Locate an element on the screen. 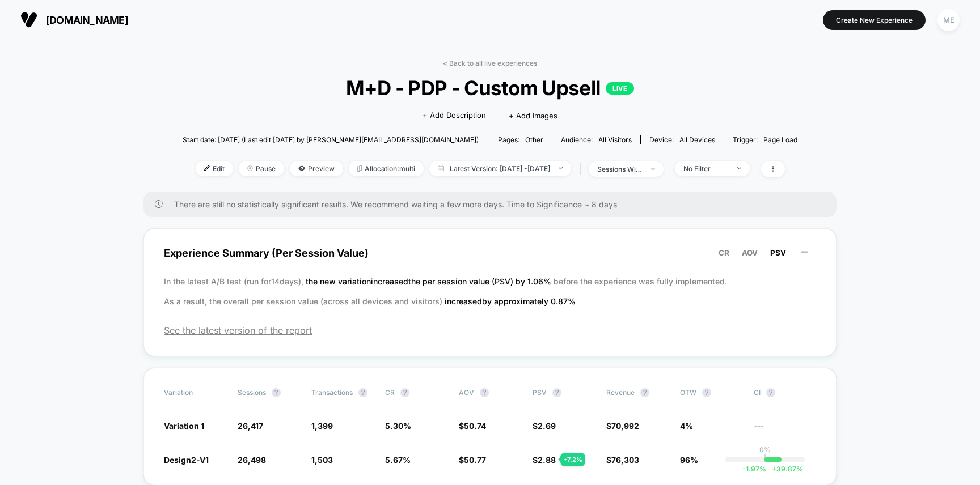  div: + 7.2 % is located at coordinates (573, 460).